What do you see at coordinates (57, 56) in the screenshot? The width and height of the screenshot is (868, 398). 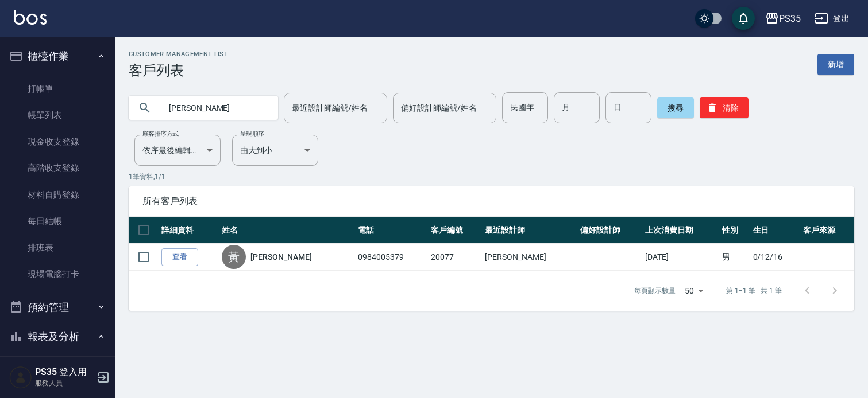 I see `button: 櫃檯作業` at bounding box center [57, 56].